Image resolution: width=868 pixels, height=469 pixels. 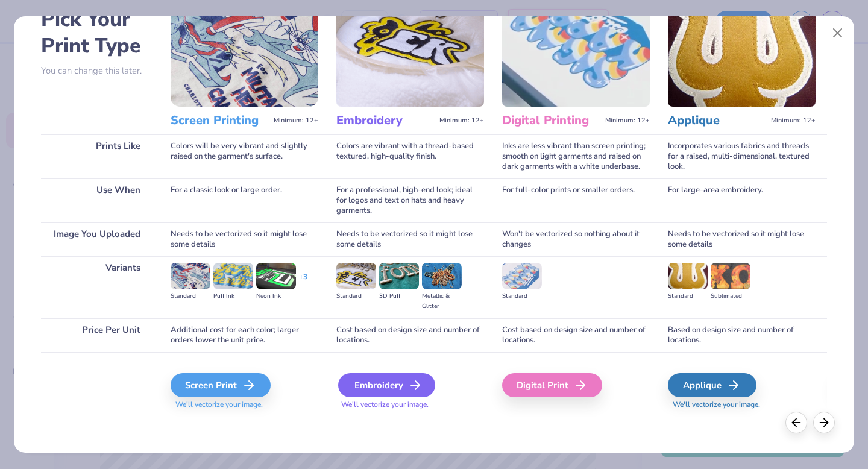 What do you see at coordinates (220, 120) in the screenshot?
I see `h3: Screen Printing` at bounding box center [220, 120].